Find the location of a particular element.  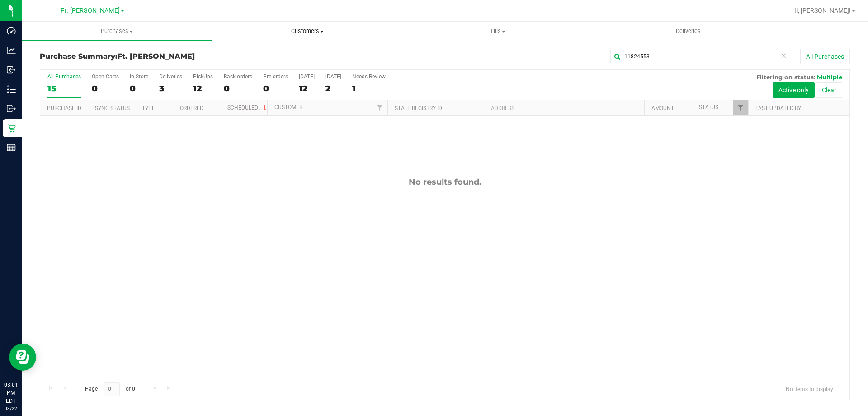

inline-svg: Inventory is located at coordinates (11, 89).